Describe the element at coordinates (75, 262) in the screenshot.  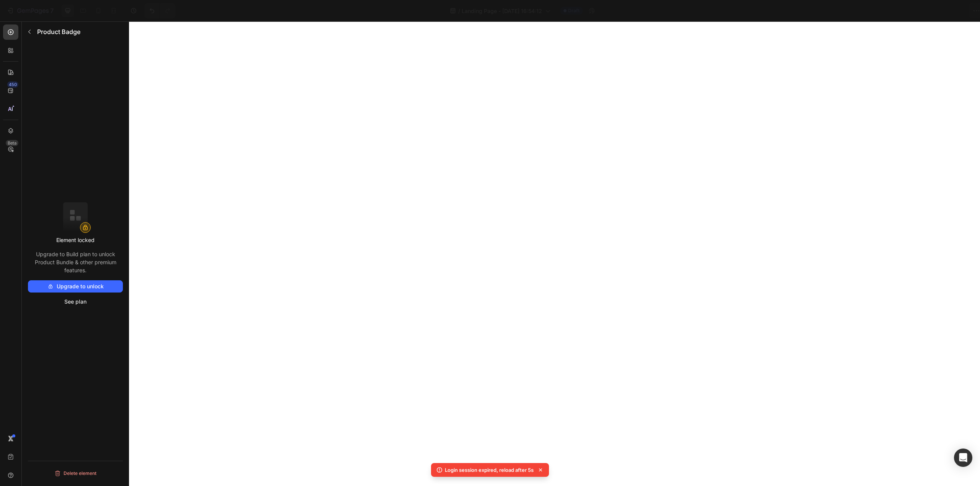
I see `p: Upgrade to Build plan to unlock Product Bundle & other premium features.` at that location.